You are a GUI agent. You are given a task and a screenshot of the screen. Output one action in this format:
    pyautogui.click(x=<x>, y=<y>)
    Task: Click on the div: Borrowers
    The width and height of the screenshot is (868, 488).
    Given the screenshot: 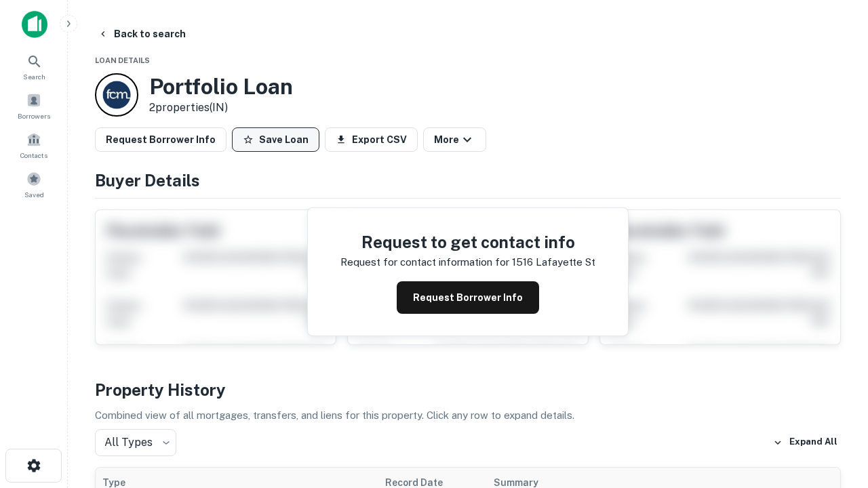 What is the action you would take?
    pyautogui.click(x=34, y=106)
    